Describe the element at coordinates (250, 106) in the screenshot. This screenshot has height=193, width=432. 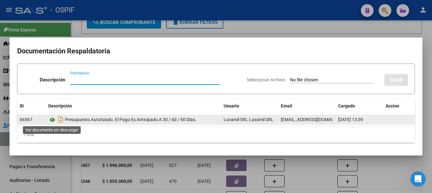
I see `datatable-header-cell: Usuario` at that location.